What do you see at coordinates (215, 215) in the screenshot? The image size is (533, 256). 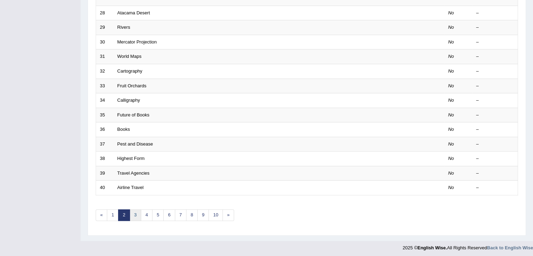 I see `a: 10` at bounding box center [215, 215].